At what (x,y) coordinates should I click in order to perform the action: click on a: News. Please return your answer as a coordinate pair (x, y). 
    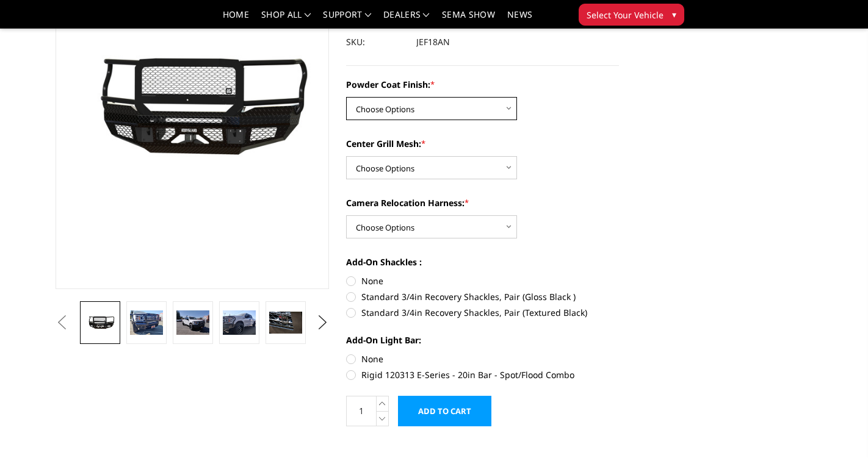
    Looking at the image, I should click on (520, 19).